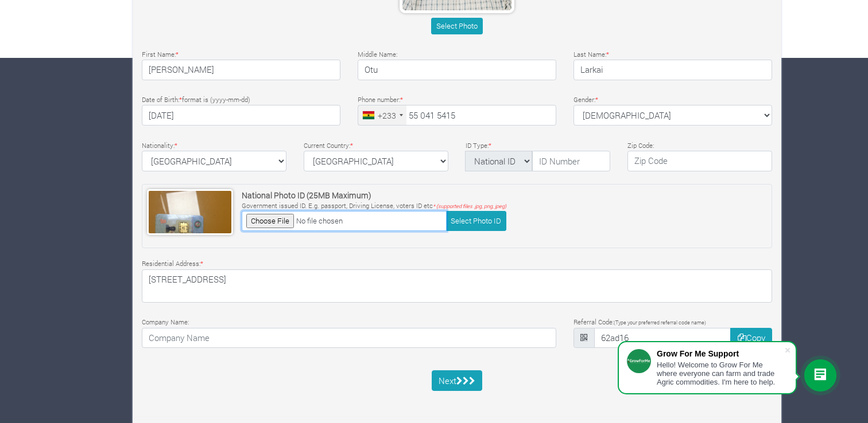  I want to click on input: Last Name, so click(673, 70).